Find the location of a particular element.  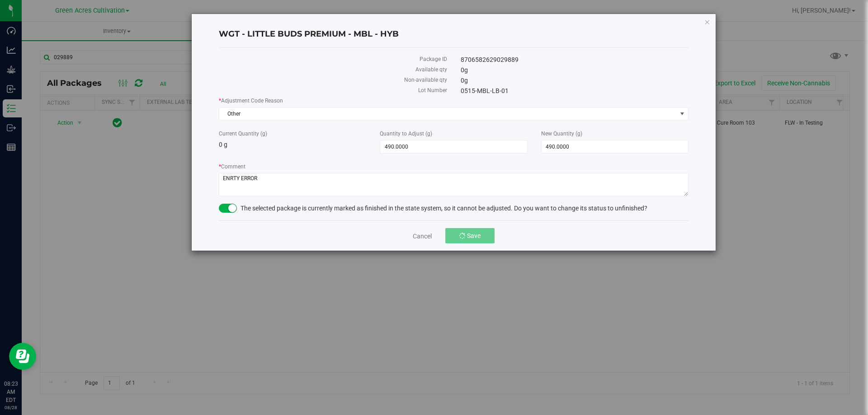

label: Available qty is located at coordinates (333, 70).